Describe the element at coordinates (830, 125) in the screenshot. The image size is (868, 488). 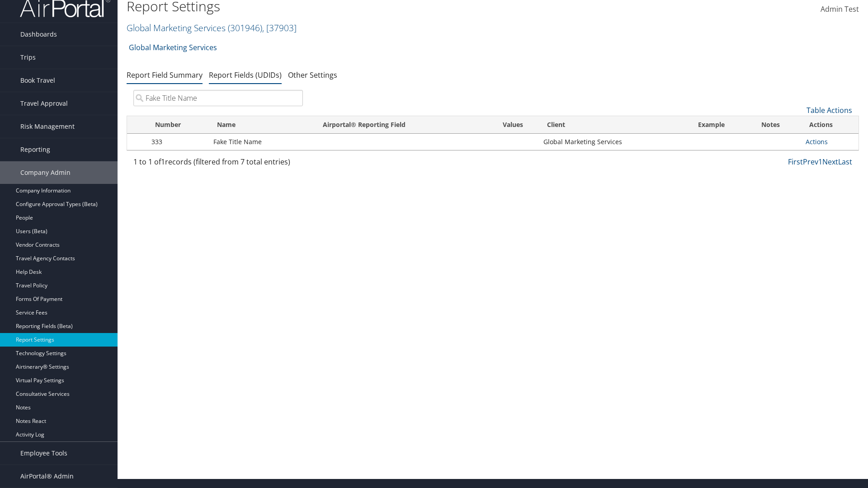
I see `th: Actions` at that location.